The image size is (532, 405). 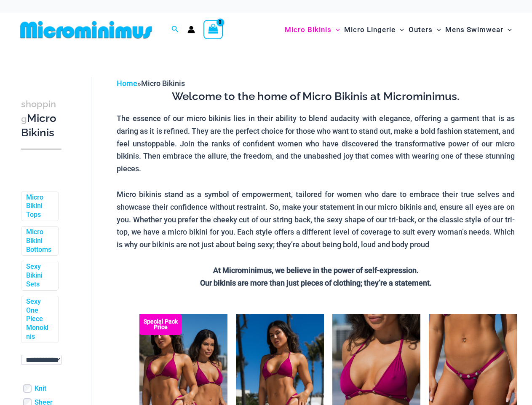 What do you see at coordinates (421, 29) in the screenshot?
I see `span: Outers` at bounding box center [421, 29].